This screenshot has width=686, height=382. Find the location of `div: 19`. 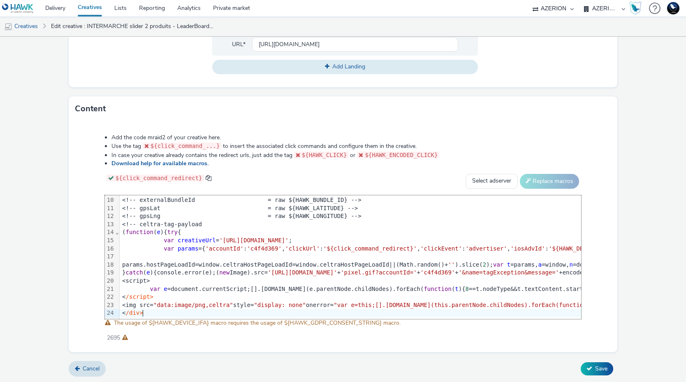

div: 19 is located at coordinates (110, 272).